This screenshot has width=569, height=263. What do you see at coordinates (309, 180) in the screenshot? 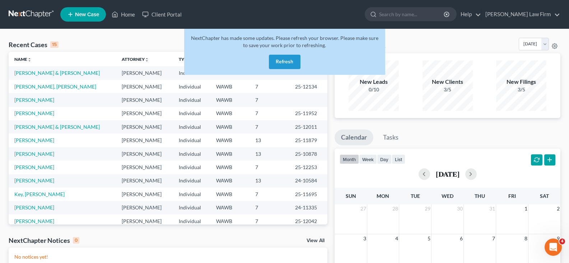
I see `td: 24-10584` at bounding box center [309, 180].